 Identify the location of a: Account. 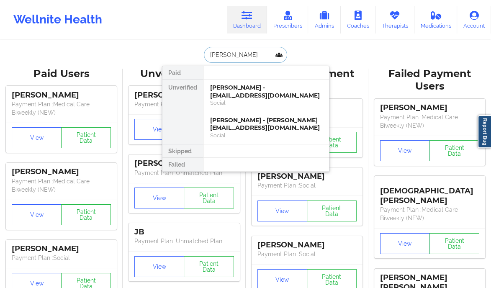
(474, 20).